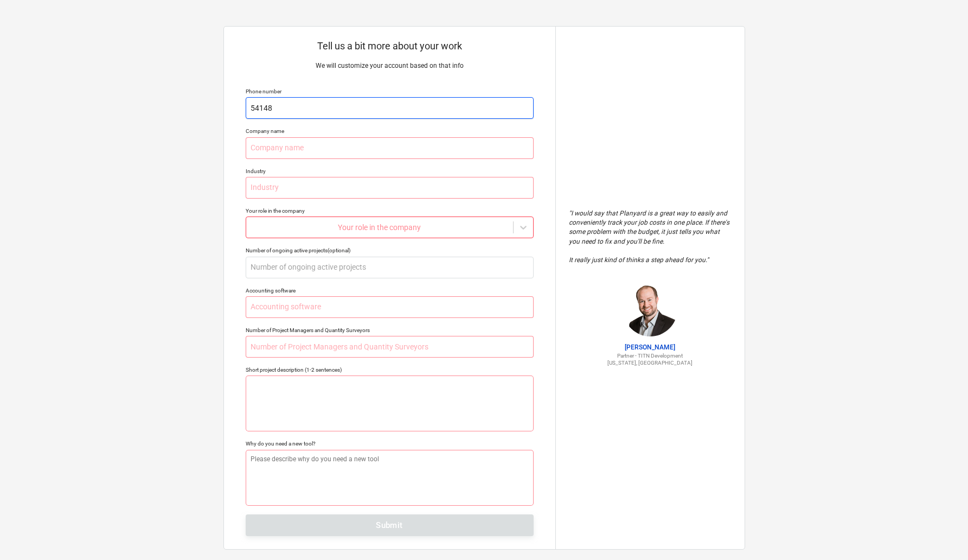 Image resolution: width=968 pixels, height=560 pixels. Describe the element at coordinates (389, 443) in the screenshot. I see `div: Why do you need a new tool?` at that location.